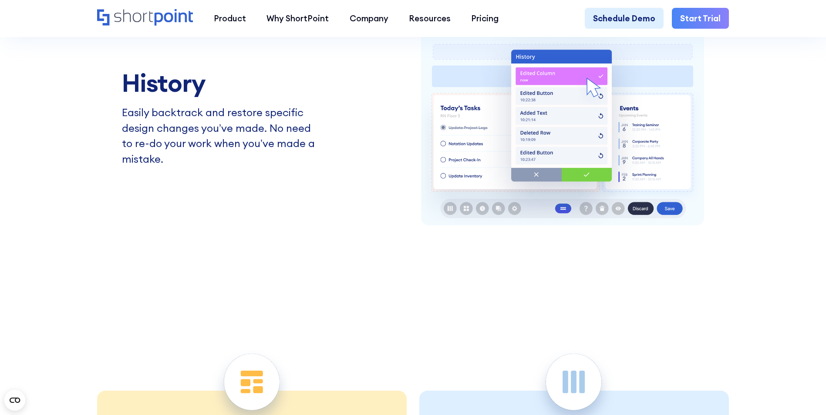 This screenshot has width=826, height=415. Describe the element at coordinates (369, 18) in the screenshot. I see `a: Company` at that location.